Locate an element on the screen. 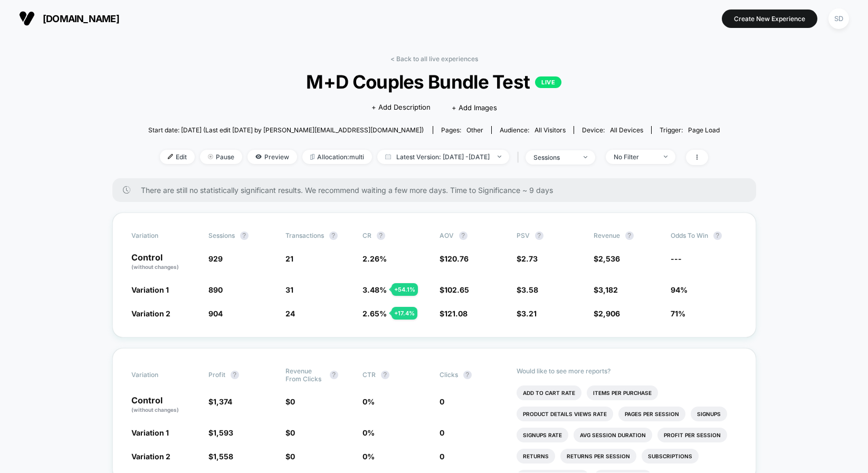 Image resolution: width=868 pixels, height=473 pixels. div: + 17.4 % is located at coordinates (404, 313).